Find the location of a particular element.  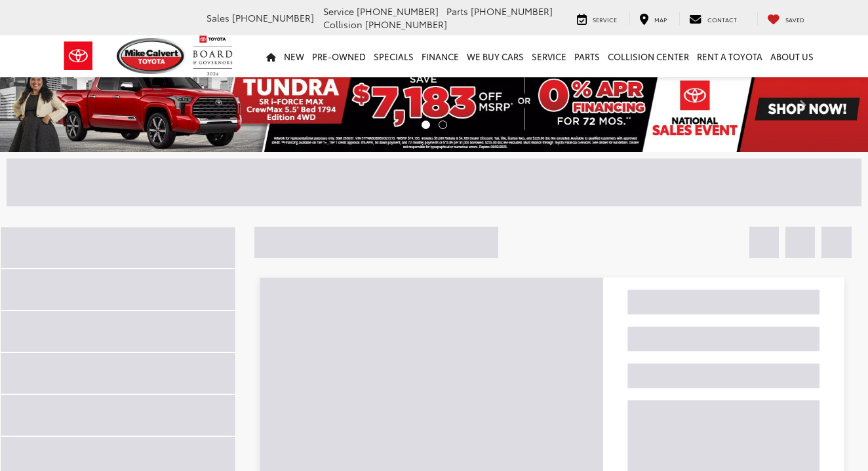

a: Collision Center is located at coordinates (649, 56).